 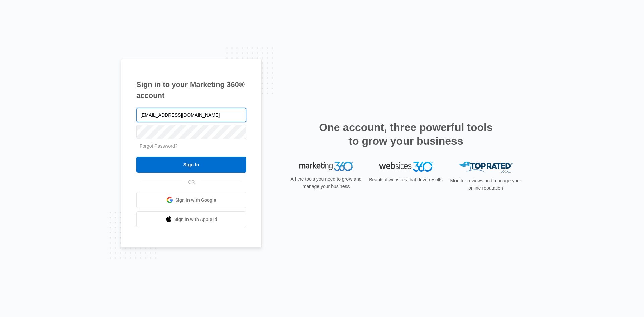 What do you see at coordinates (196, 219) in the screenshot?
I see `span: Sign in with Apple Id` at bounding box center [196, 219].